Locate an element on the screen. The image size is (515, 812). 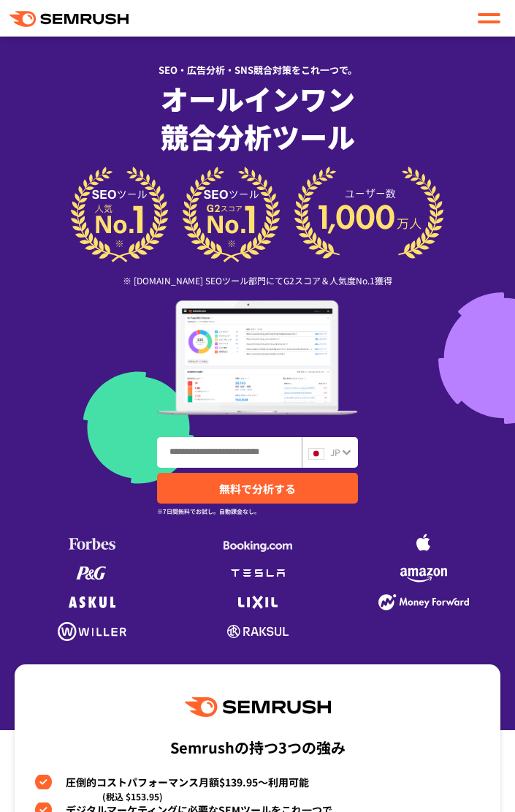
span: (税込 $153.95) is located at coordinates (132, 796).